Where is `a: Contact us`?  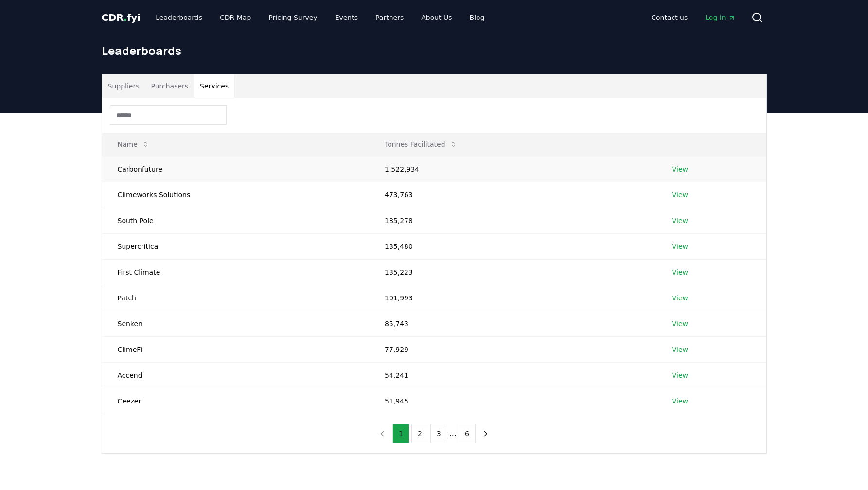
a: Contact us is located at coordinates (669, 17).